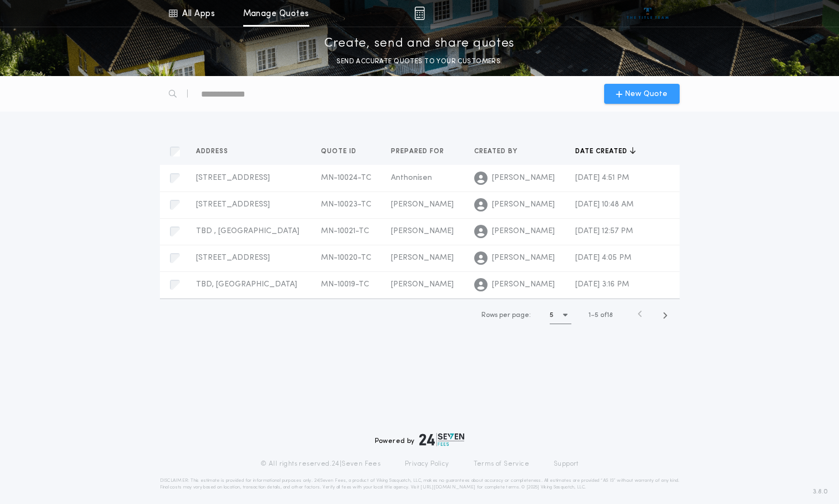  What do you see at coordinates (418, 152) in the screenshot?
I see `button: Prepared for` at bounding box center [418, 152].